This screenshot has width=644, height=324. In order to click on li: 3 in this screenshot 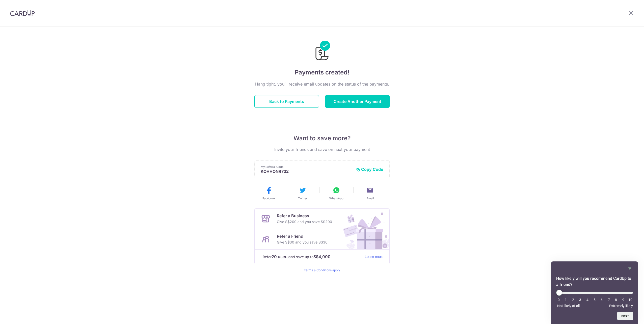, I will do `click(580, 299)`.